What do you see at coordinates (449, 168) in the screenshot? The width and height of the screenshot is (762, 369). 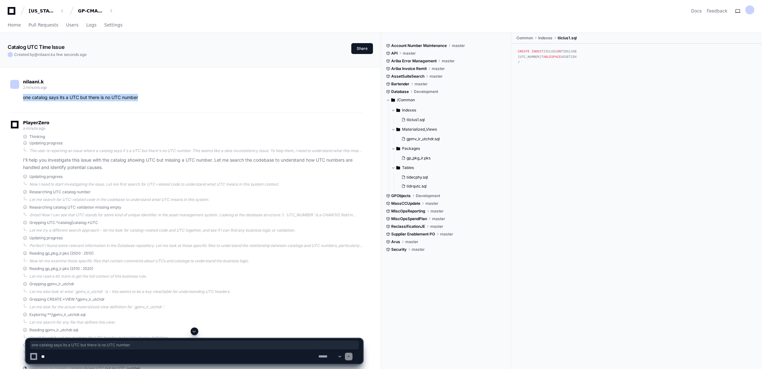 I see `button: Tables` at bounding box center [449, 168].